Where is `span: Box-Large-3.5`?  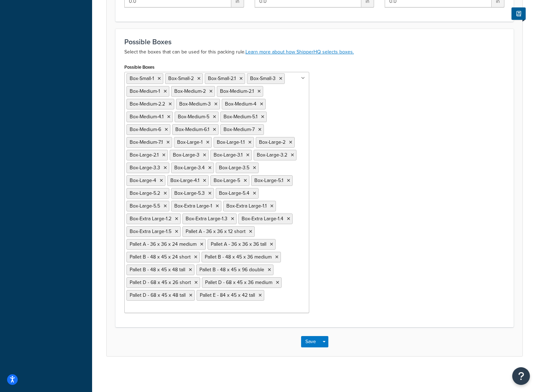 span: Box-Large-3.5 is located at coordinates (234, 168).